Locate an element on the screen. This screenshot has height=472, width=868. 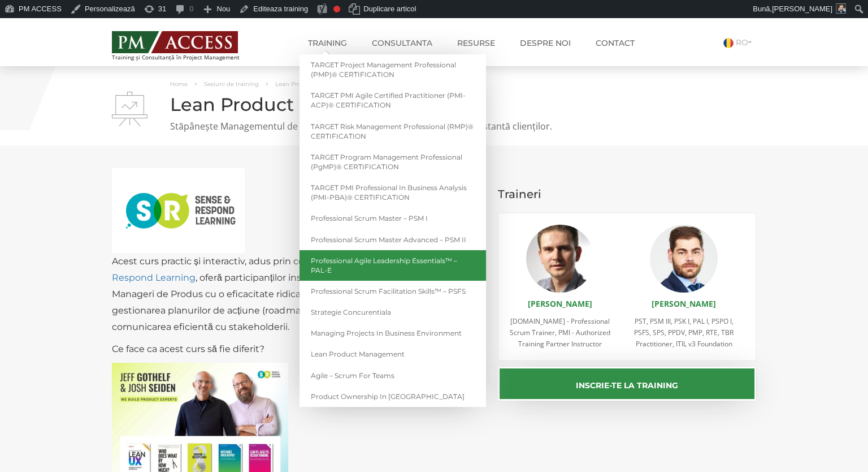
img: Romana is located at coordinates (729, 43).